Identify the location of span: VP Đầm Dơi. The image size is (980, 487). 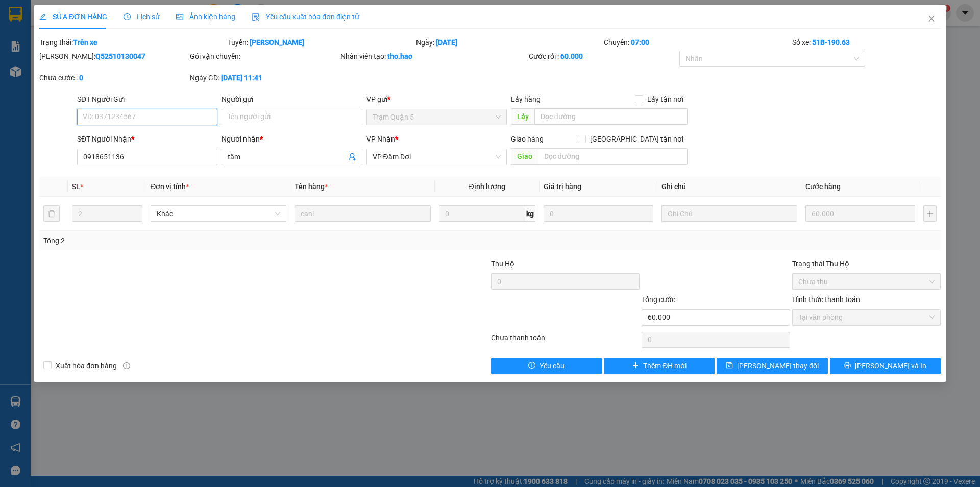
(437, 157).